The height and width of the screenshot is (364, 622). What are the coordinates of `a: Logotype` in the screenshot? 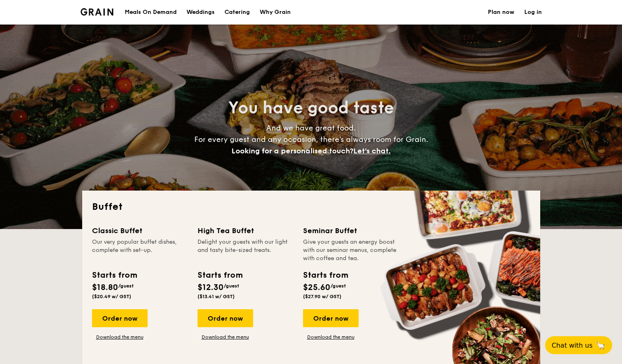 It's located at (97, 12).